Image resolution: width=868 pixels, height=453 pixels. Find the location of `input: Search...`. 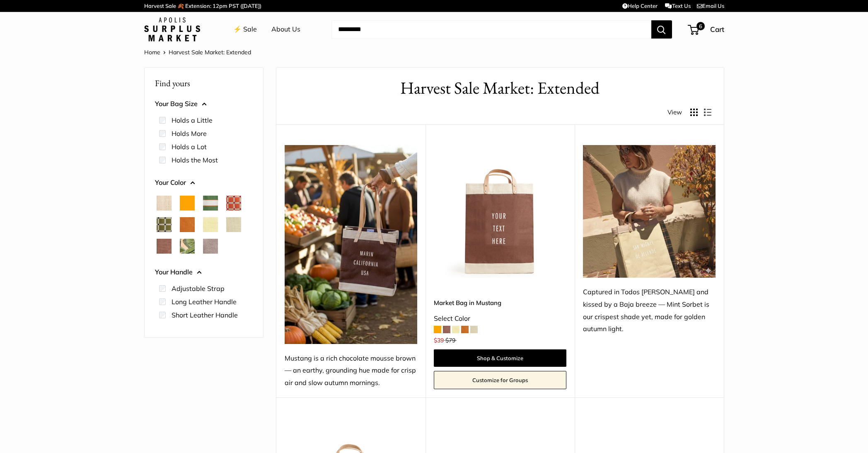

input: Search... is located at coordinates (491, 30).